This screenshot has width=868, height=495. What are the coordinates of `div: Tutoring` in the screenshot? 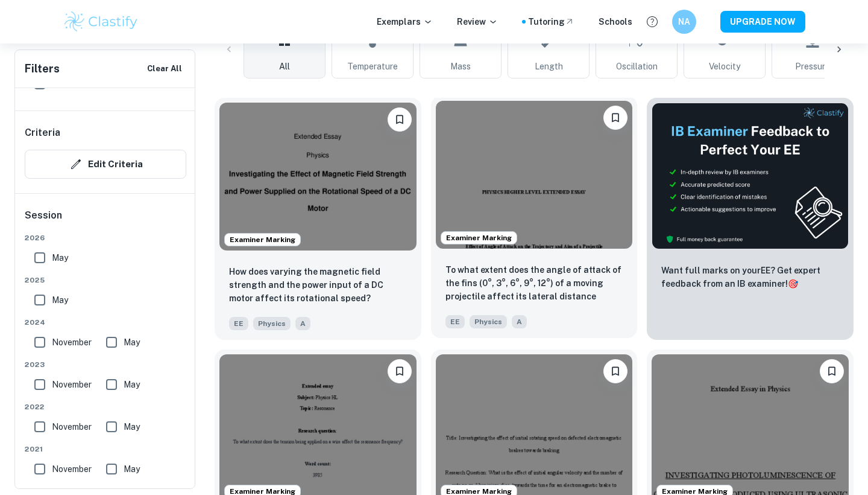 It's located at (551, 22).